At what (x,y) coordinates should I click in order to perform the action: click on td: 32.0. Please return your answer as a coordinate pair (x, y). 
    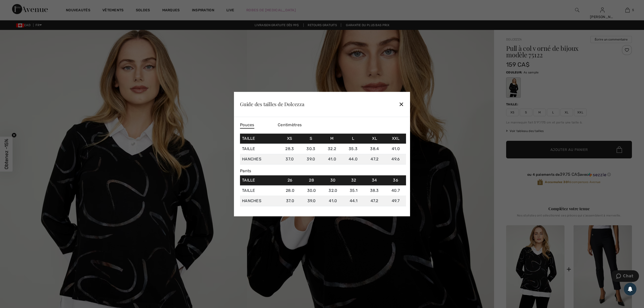
    Looking at the image, I should click on (333, 191).